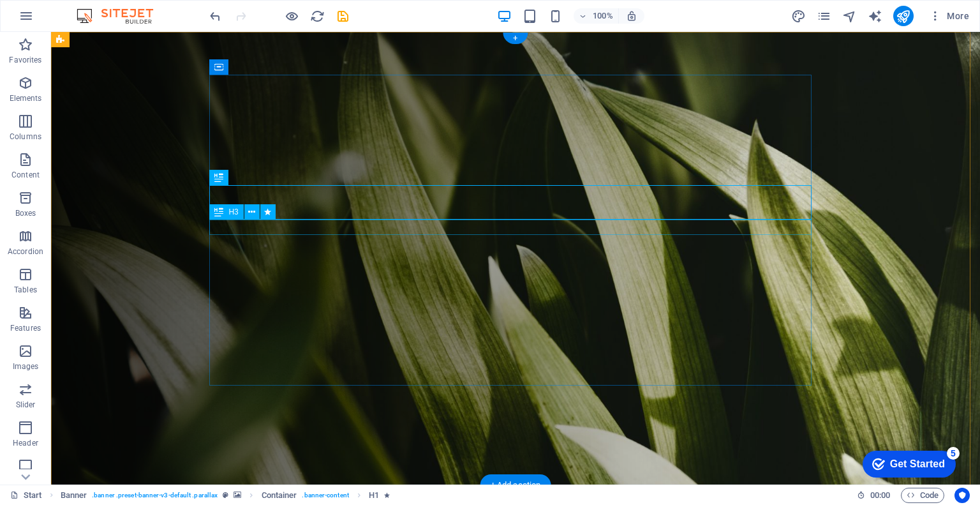  Describe the element at coordinates (26, 252) in the screenshot. I see `p: Accordion` at that location.